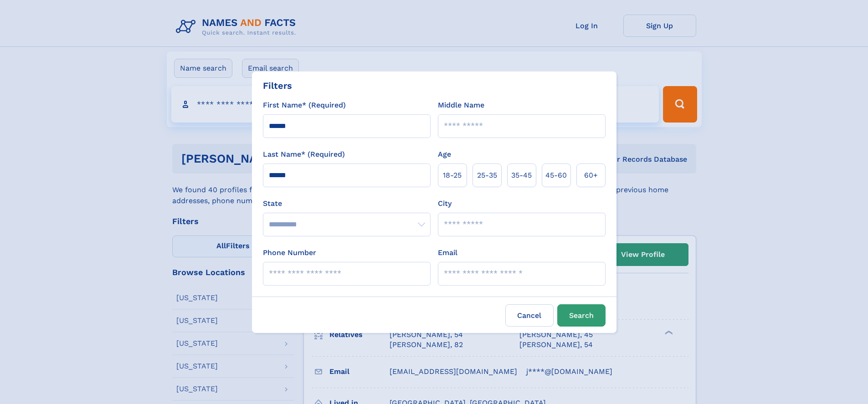 The height and width of the screenshot is (404, 868). Describe the element at coordinates (346, 204) in the screenshot. I see `label: State` at that location.